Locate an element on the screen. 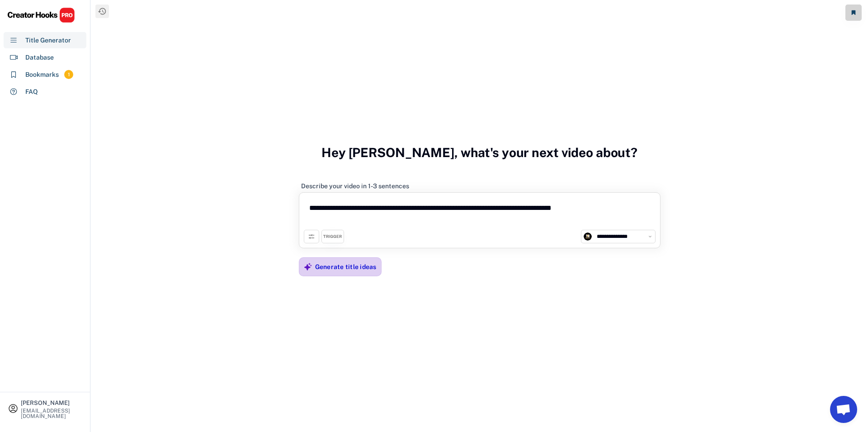  a: Chat abierto is located at coordinates (843, 410).